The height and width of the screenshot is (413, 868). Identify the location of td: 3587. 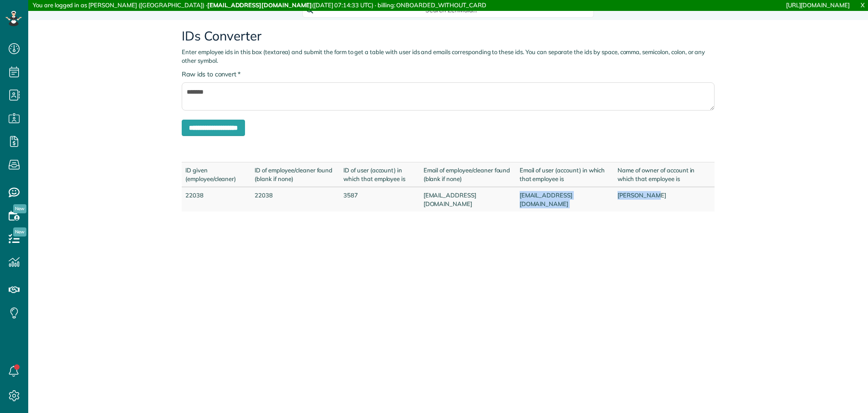
(379, 199).